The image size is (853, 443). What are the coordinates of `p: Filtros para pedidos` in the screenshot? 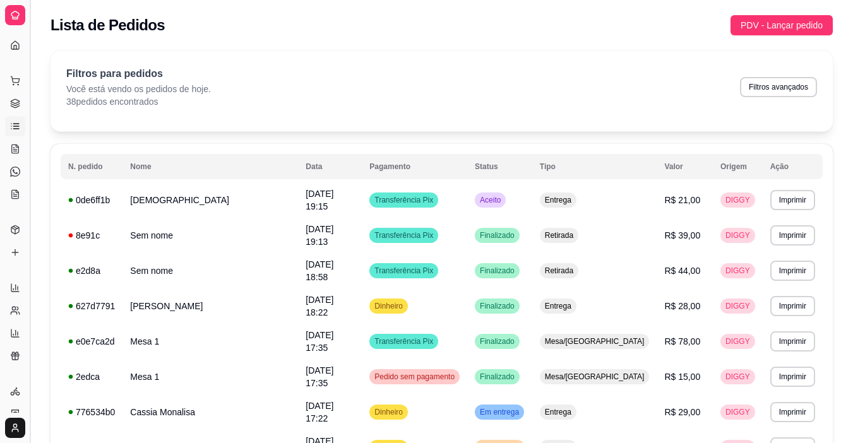 It's located at (138, 74).